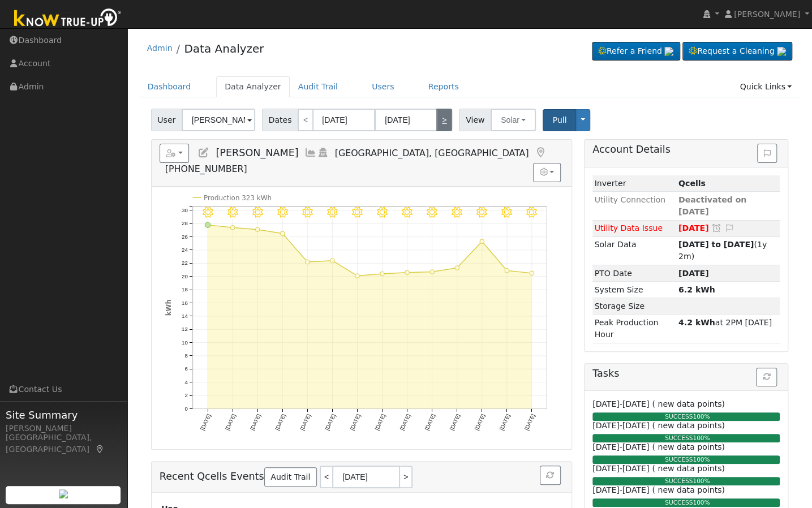  I want to click on i: 8/10 - Clear, so click(382, 212).